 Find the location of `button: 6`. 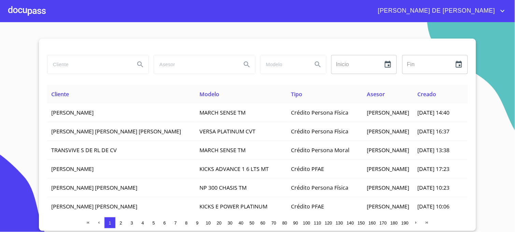

button: 6 is located at coordinates (165, 223).